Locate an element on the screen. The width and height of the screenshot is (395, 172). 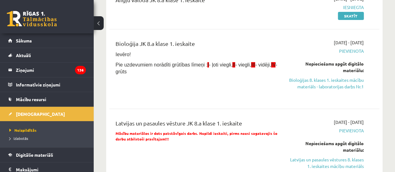
span: Ievēro! is located at coordinates (123, 54).